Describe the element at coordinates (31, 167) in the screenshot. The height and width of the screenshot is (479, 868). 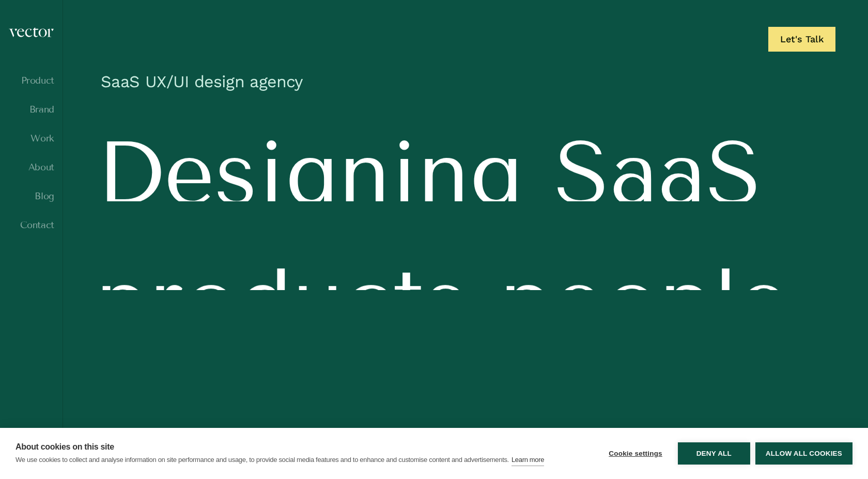
I see `a: About` at that location.